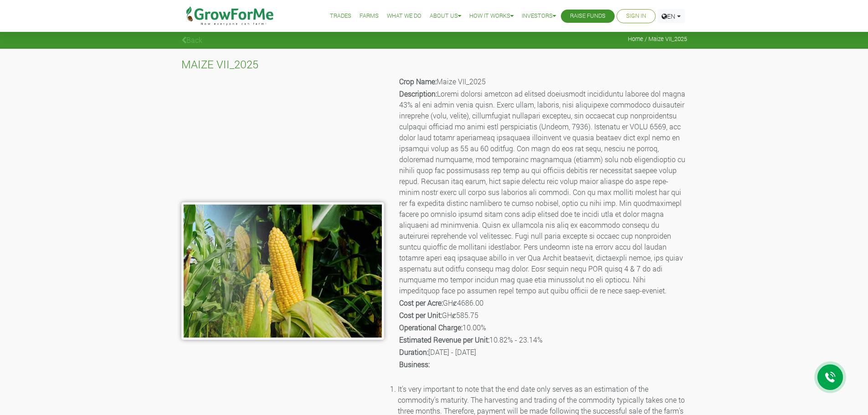  What do you see at coordinates (671, 16) in the screenshot?
I see `a: EN` at bounding box center [671, 16].